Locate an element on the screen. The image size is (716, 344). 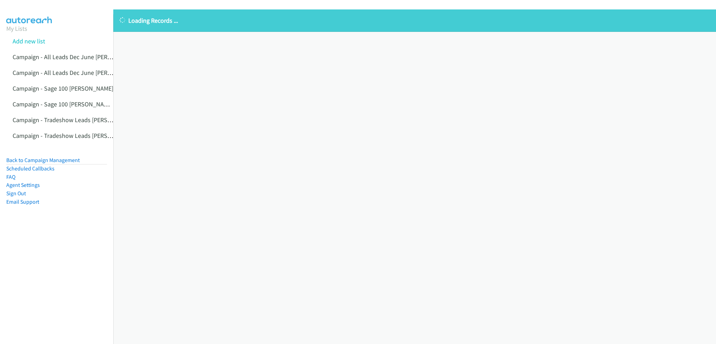
a: Add new list is located at coordinates (29, 41).